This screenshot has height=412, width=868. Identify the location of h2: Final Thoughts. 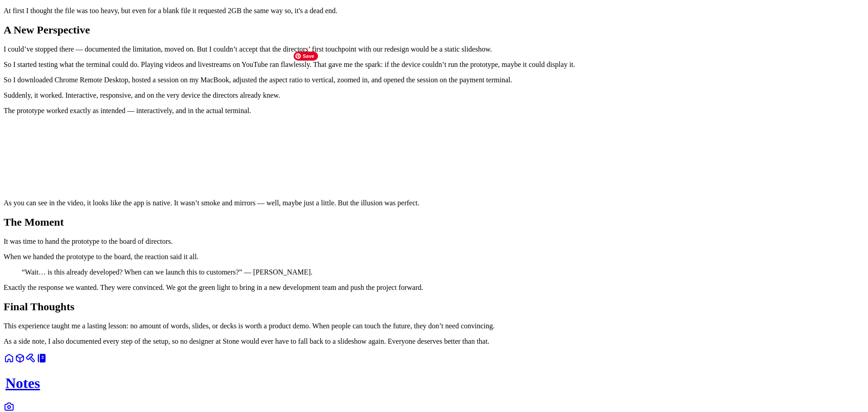
(434, 307).